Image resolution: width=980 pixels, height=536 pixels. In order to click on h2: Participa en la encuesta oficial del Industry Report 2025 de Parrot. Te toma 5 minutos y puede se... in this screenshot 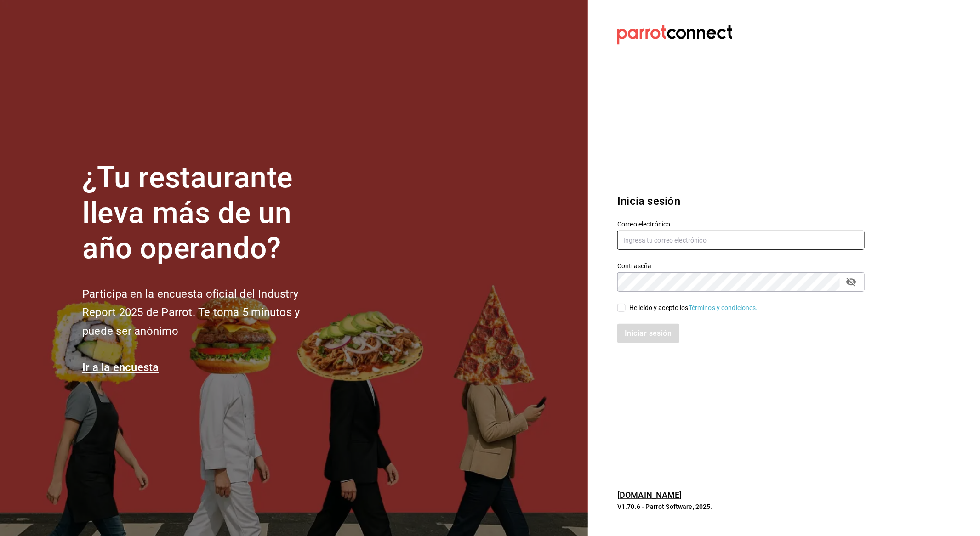, I will do `click(206, 313)`.